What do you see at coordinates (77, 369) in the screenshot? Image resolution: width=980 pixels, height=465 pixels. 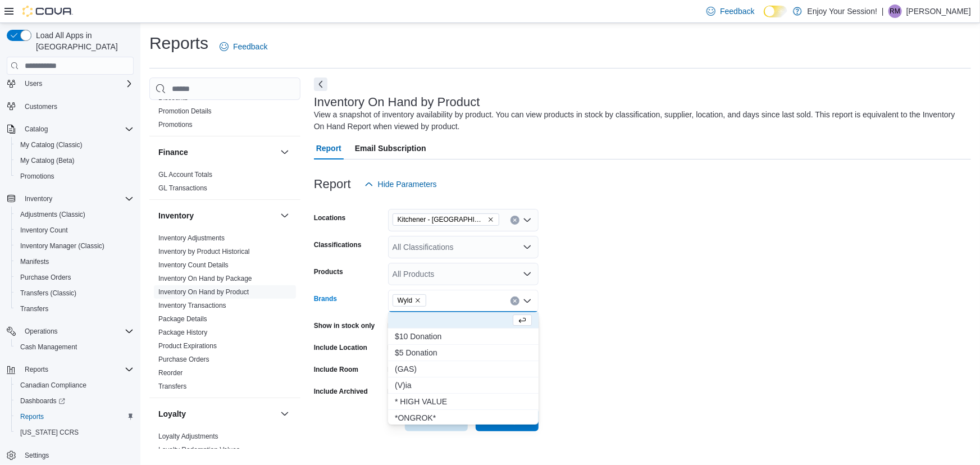 I see `span: Reports` at bounding box center [77, 369].